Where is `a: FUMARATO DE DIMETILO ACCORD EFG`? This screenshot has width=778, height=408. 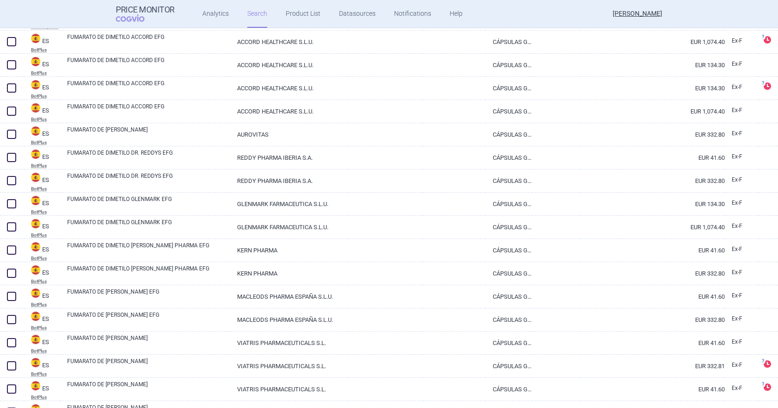 a: FUMARATO DE DIMETILO ACCORD EFG is located at coordinates (149, 64).